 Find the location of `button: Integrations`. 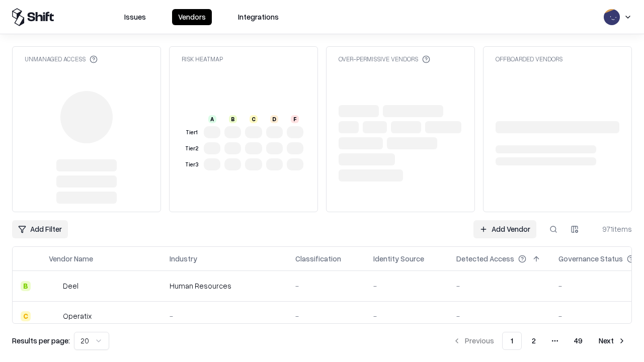

button: Integrations is located at coordinates (258, 17).